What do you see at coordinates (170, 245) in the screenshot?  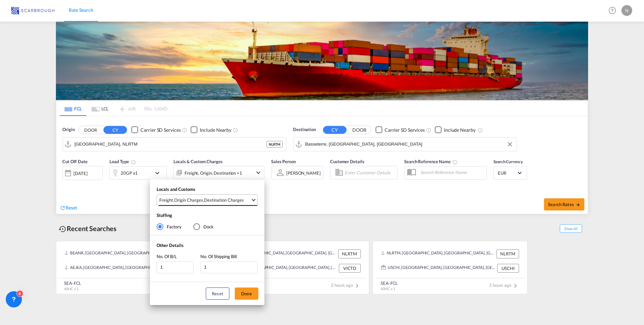 I see `span: Other Details` at bounding box center [170, 245].